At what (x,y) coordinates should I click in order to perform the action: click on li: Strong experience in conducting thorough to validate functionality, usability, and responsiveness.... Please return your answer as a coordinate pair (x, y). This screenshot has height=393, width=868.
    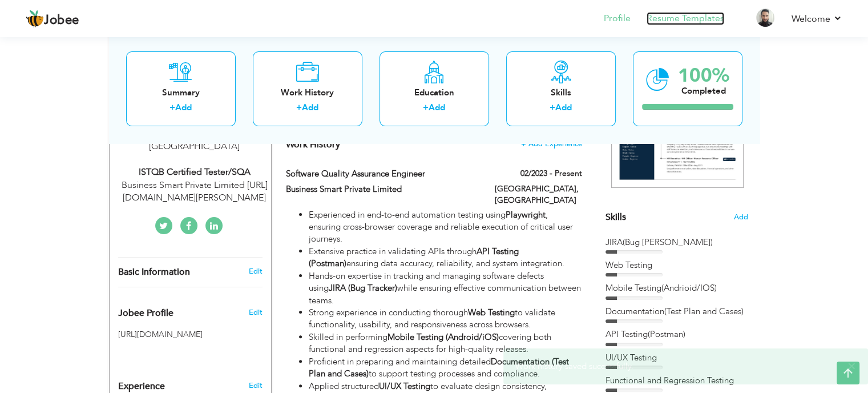
    Looking at the image, I should click on (445, 319).